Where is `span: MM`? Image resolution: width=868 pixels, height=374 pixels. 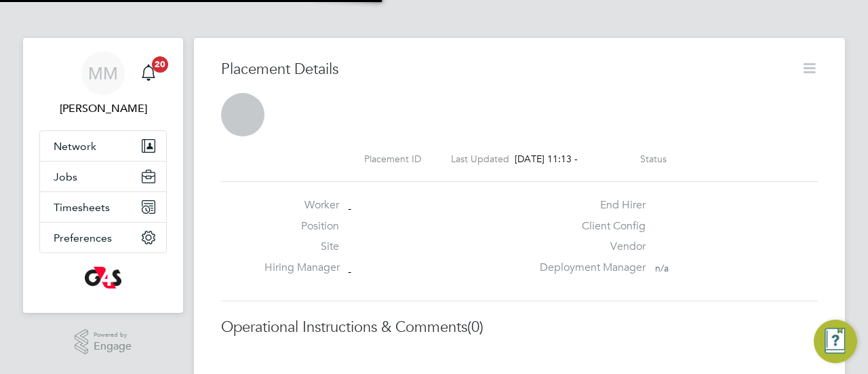 span: MM is located at coordinates (103, 73).